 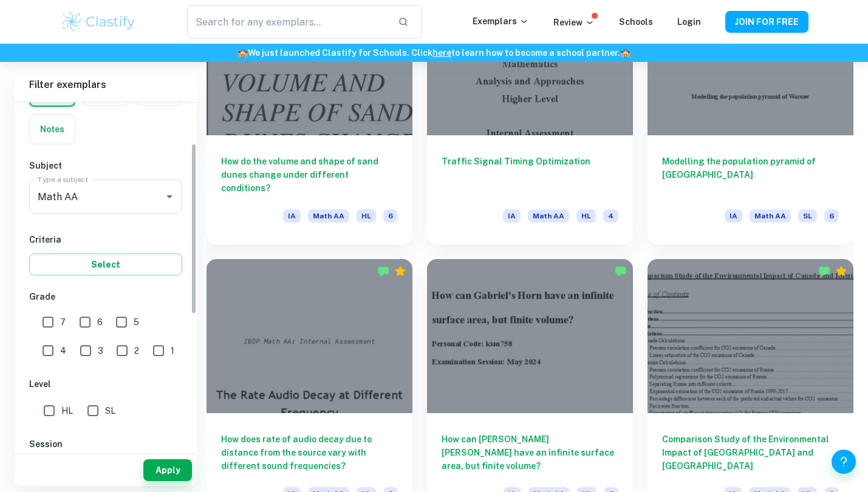 What do you see at coordinates (529, 175) in the screenshot?
I see `h6: Traffic Signal Timing Optimization` at bounding box center [529, 175].